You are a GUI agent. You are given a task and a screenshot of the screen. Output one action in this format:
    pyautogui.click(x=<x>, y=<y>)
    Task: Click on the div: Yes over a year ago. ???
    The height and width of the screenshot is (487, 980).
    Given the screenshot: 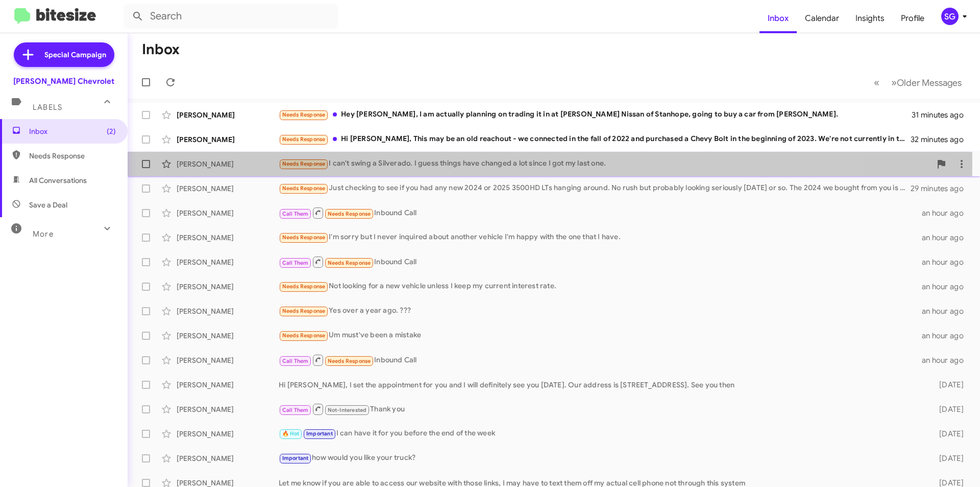 What is the action you would take?
    pyautogui.click(x=600, y=311)
    